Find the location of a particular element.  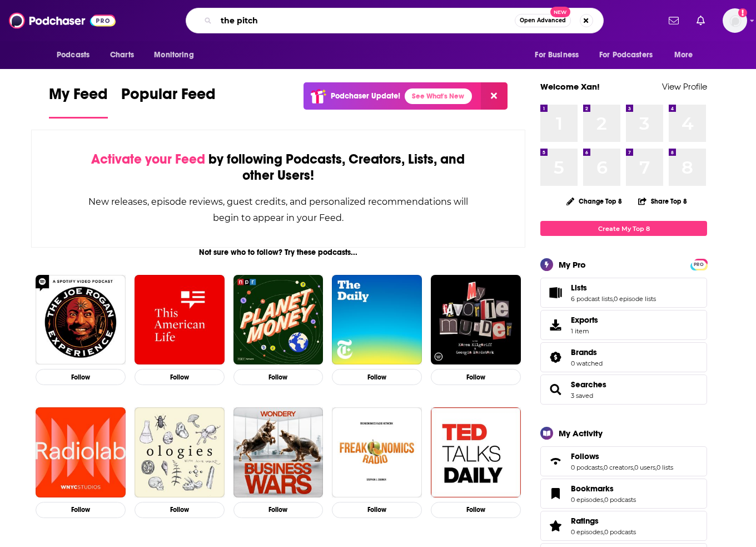

span: Ratings is located at coordinates (585, 521).